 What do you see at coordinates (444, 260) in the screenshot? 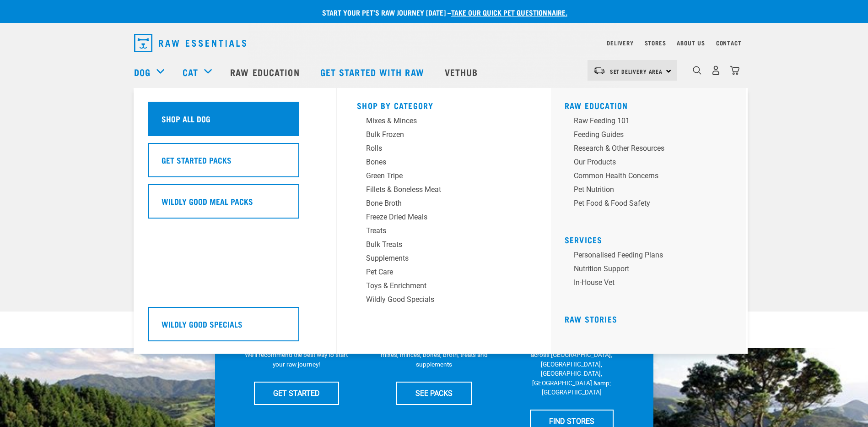
I see `a: Supplements` at bounding box center [444, 260].